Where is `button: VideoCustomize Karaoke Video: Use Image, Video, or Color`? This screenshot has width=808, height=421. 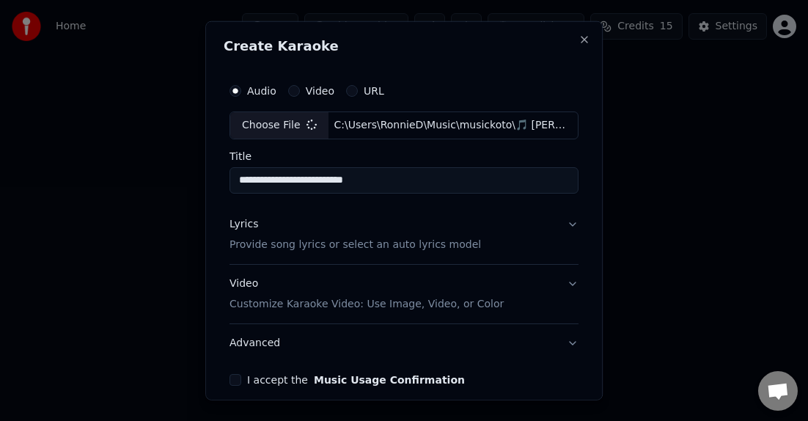 button: VideoCustomize Karaoke Video: Use Image, Video, or Color is located at coordinates (404, 294).